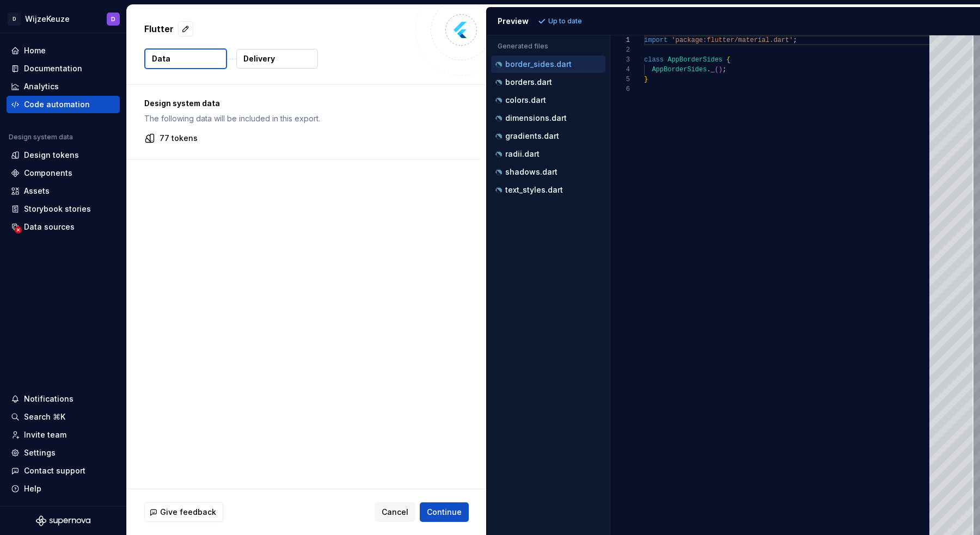 The height and width of the screenshot is (535, 980). What do you see at coordinates (45, 417) in the screenshot?
I see `div: Search ⌘K` at bounding box center [45, 417].